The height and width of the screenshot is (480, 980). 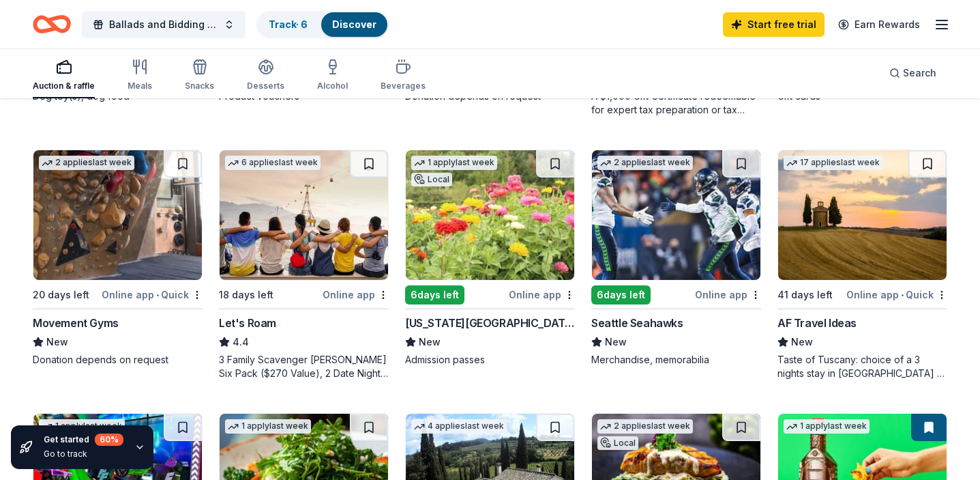 What do you see at coordinates (490, 215) in the screenshot?
I see `img: Image for Oregon Garden` at bounding box center [490, 215].